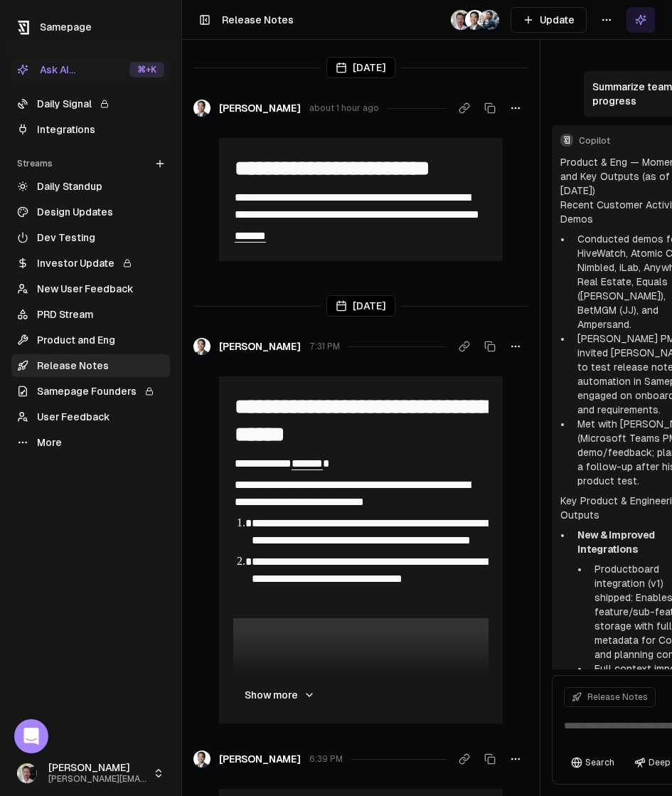 This screenshot has width=672, height=796. What do you see at coordinates (90, 314) in the screenshot?
I see `a: PRD Stream` at bounding box center [90, 314].